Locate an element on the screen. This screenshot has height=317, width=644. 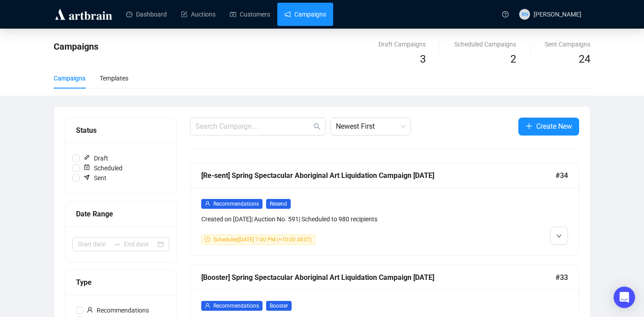
span: Scheduled is located at coordinates (103, 168).